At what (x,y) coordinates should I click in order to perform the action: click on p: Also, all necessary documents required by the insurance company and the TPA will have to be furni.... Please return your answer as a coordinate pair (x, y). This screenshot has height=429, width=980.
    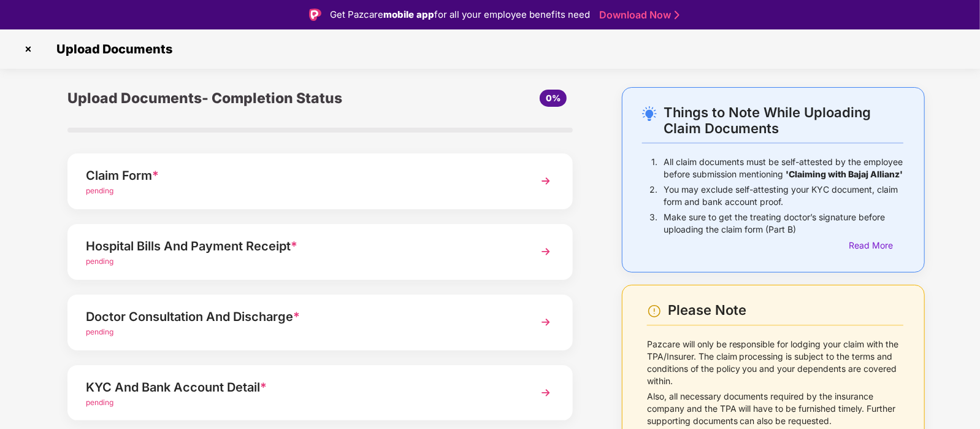
    Looking at the image, I should click on (775, 408).